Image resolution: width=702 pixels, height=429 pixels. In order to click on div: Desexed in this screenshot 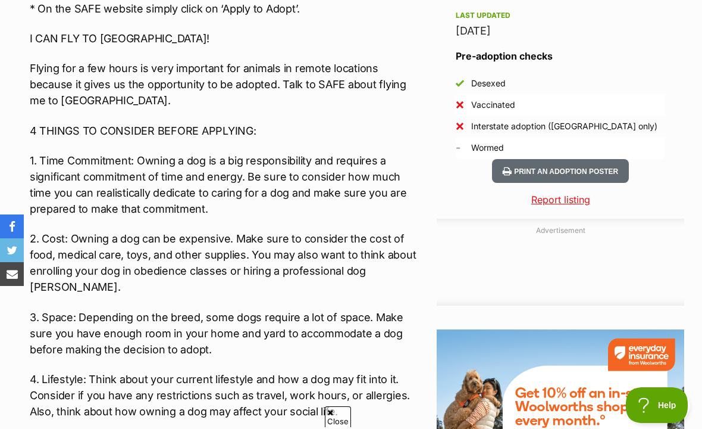, I will do `click(489, 83)`.